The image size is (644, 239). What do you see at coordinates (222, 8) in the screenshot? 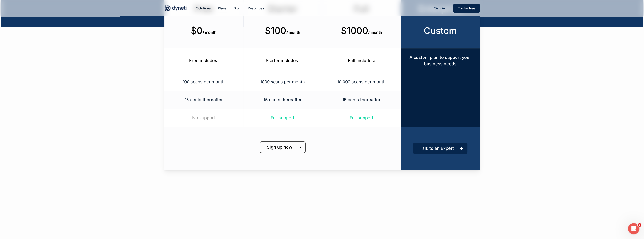
I see `span: Plans` at bounding box center [222, 8].